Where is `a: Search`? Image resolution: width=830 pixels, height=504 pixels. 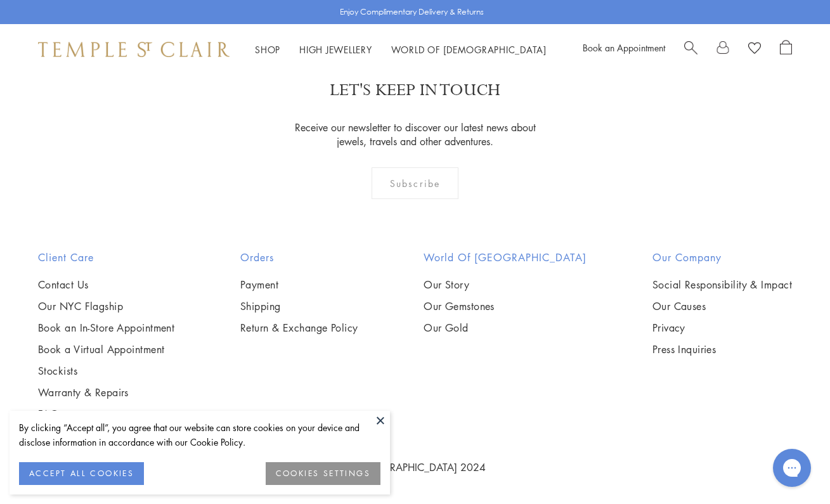 a: Search is located at coordinates (690, 49).